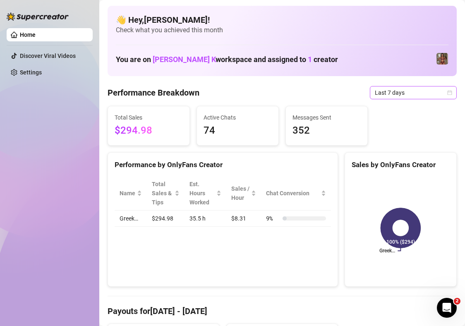 The width and height of the screenshot is (465, 326). Describe the element at coordinates (272, 218) in the screenshot. I see `span: 9 %` at that location.